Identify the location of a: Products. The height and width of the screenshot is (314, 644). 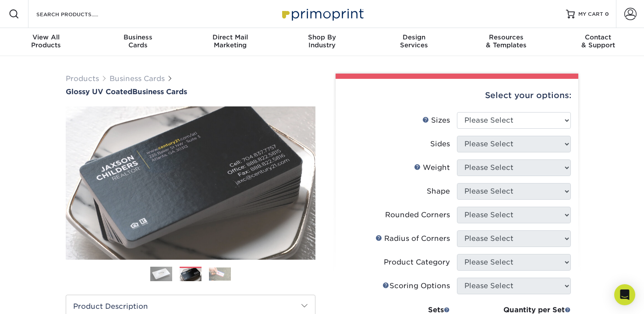
(83, 78).